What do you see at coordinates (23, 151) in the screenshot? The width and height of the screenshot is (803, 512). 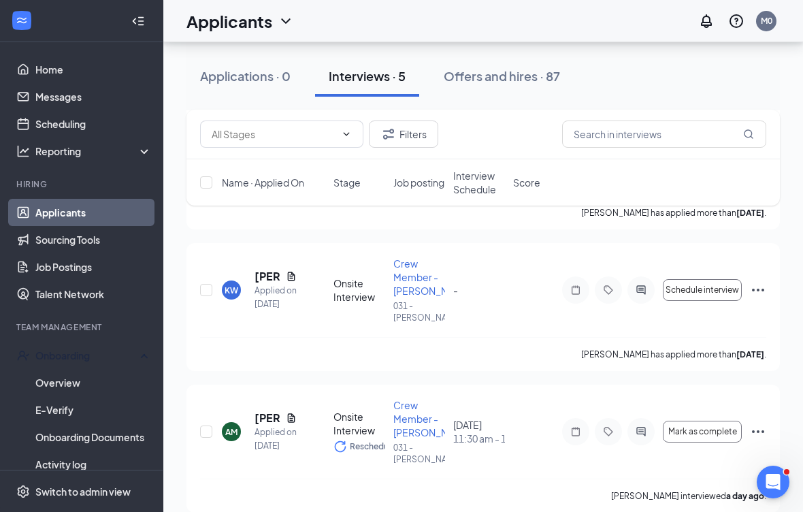 I see `svg: Analysis` at bounding box center [23, 151].